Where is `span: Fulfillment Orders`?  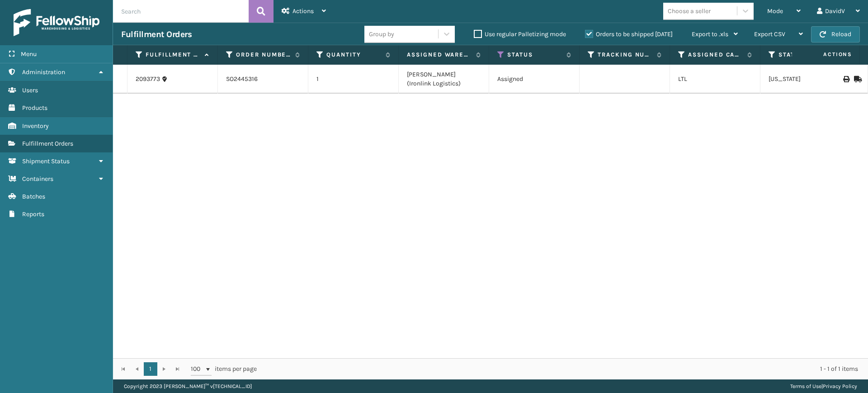 span: Fulfillment Orders is located at coordinates (47, 143).